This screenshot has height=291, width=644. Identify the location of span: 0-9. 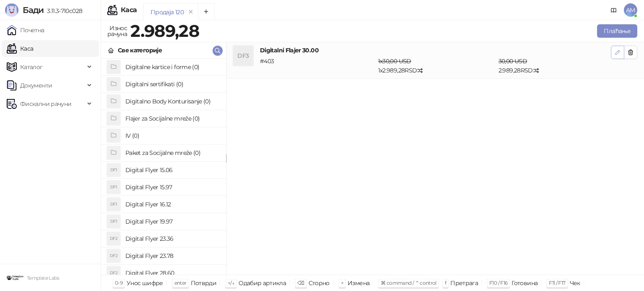
(119, 283).